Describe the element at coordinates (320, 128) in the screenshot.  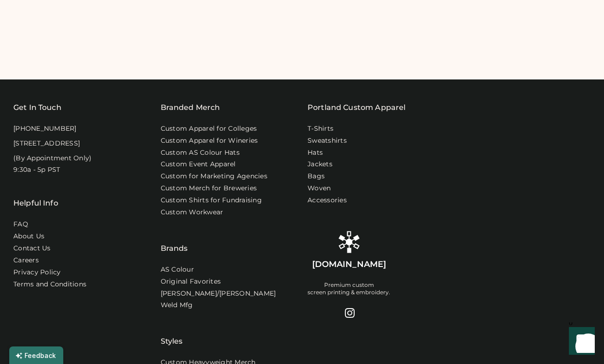
I see `a: T-Shirts` at that location.